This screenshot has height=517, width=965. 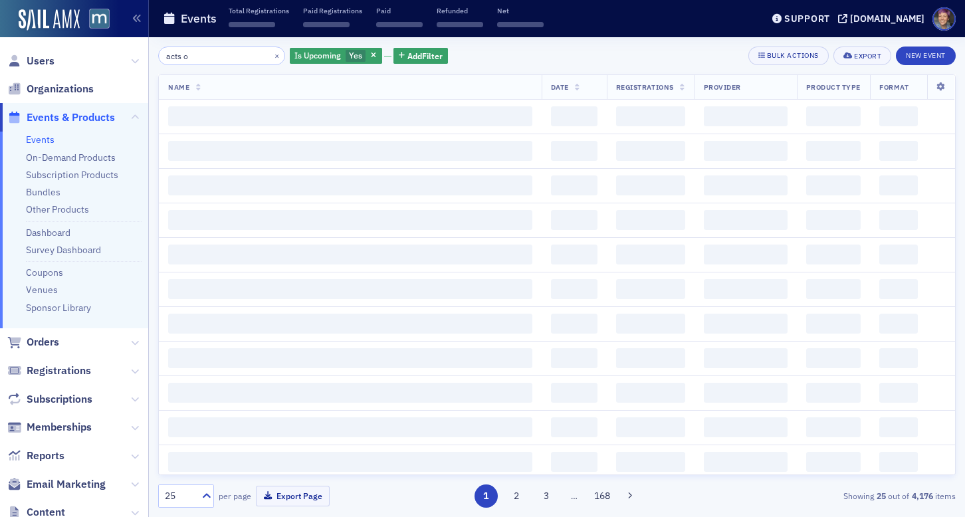 I want to click on strong: 4,176, so click(x=922, y=496).